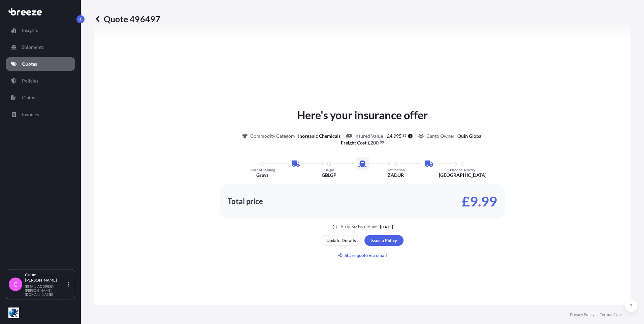 Image resolution: width=644 pixels, height=324 pixels. I want to click on p: Commodity Category, so click(273, 136).